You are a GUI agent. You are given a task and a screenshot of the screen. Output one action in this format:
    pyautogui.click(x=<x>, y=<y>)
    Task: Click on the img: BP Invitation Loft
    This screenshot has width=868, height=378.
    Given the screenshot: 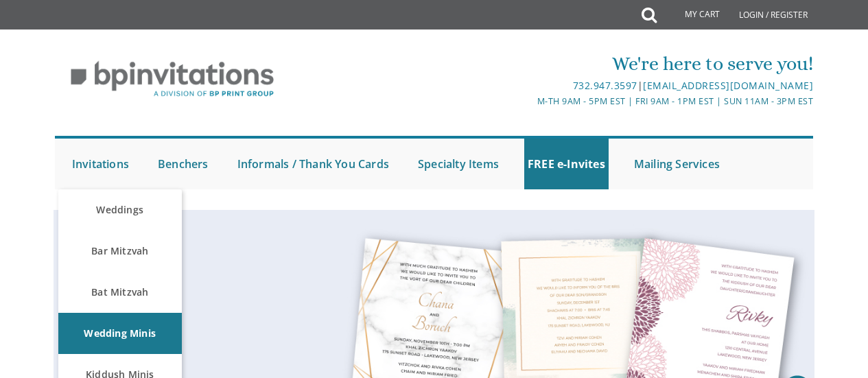 What is the action you would take?
    pyautogui.click(x=173, y=79)
    